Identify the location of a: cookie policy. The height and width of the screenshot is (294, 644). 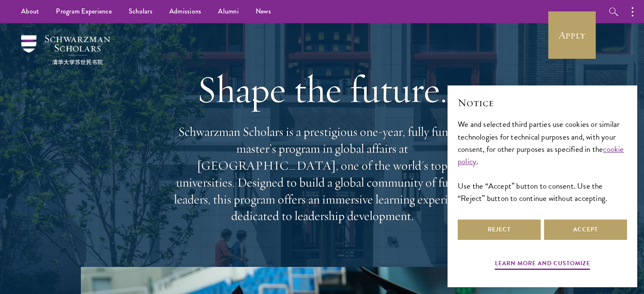
(540, 155).